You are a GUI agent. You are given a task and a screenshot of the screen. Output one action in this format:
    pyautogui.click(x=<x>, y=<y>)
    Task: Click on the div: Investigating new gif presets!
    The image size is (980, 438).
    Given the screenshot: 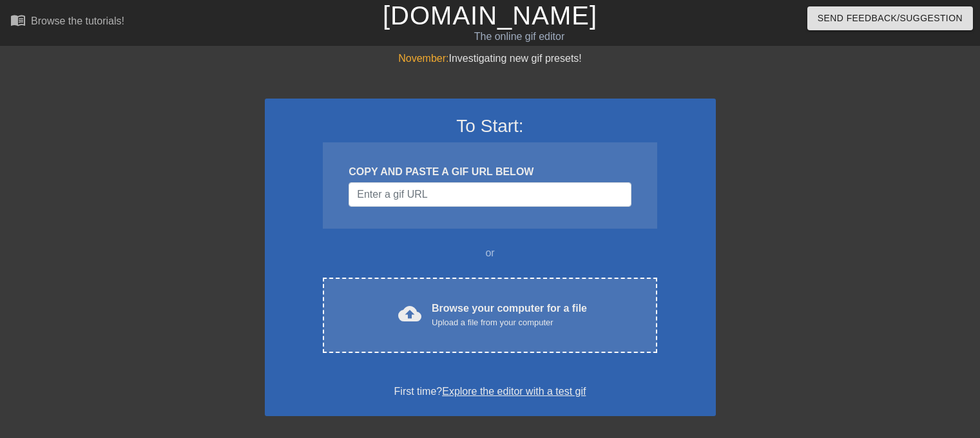 What is the action you would take?
    pyautogui.click(x=490, y=59)
    